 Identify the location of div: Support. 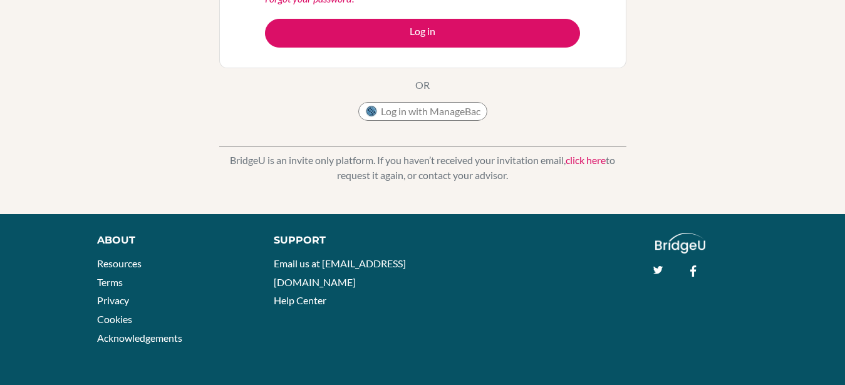
(341, 241).